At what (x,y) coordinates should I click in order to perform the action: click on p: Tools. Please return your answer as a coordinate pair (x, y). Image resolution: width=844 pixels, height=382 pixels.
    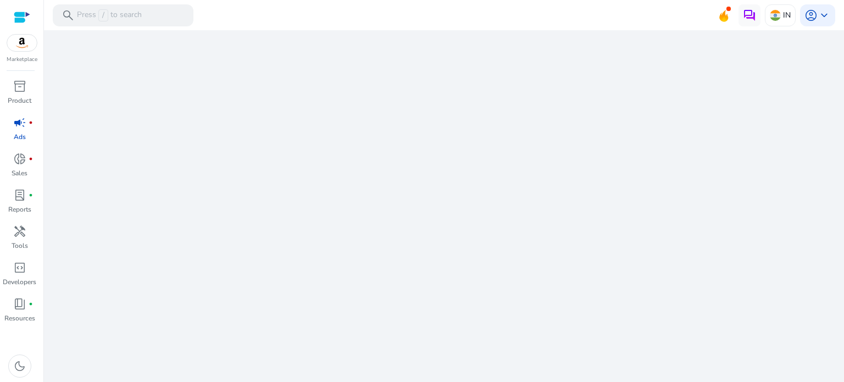
    Looking at the image, I should click on (20, 246).